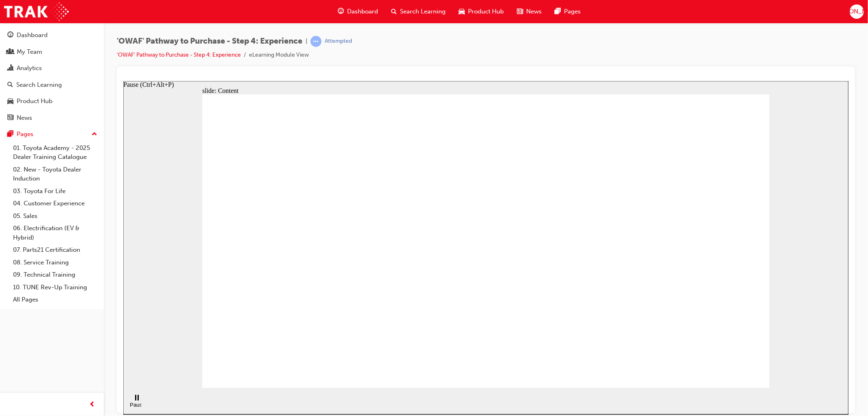 The height and width of the screenshot is (416, 868). I want to click on span: Product Hub, so click(486, 12).